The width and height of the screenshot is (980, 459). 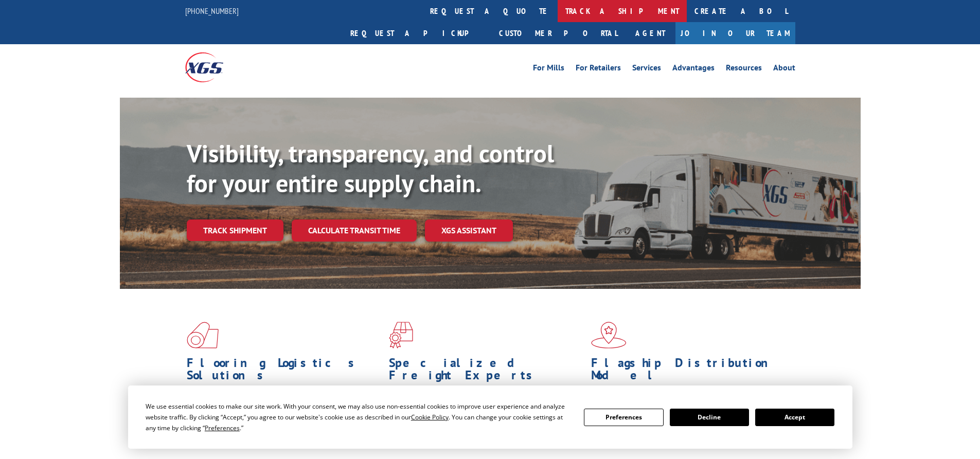 What do you see at coordinates (430, 417) in the screenshot?
I see `span: Cookie Policy` at bounding box center [430, 417].